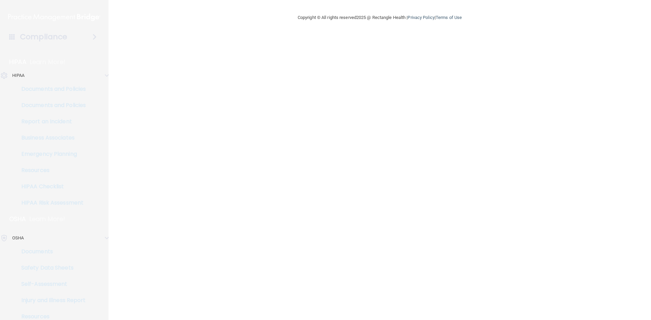 This screenshot has width=651, height=320. Describe the element at coordinates (50, 122) in the screenshot. I see `p: Report an Incident` at that location.